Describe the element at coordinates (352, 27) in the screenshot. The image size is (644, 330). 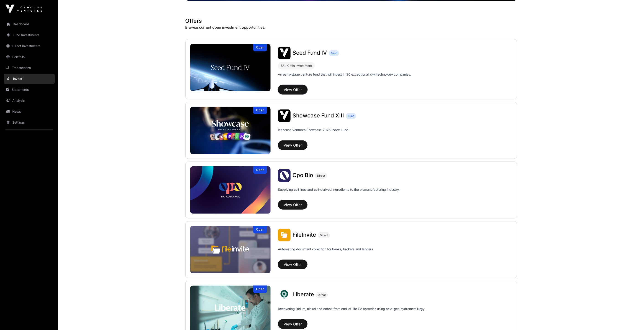
I see `p: Browse current open investment opportunities.` at that location.